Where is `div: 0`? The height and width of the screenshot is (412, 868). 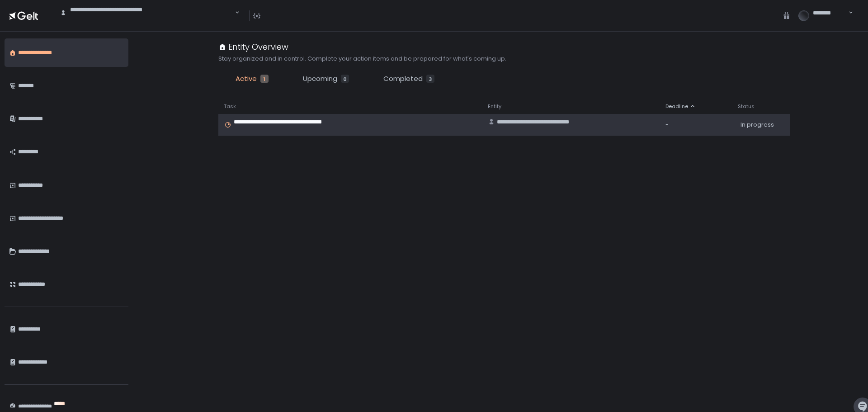 div: 0 is located at coordinates (345, 79).